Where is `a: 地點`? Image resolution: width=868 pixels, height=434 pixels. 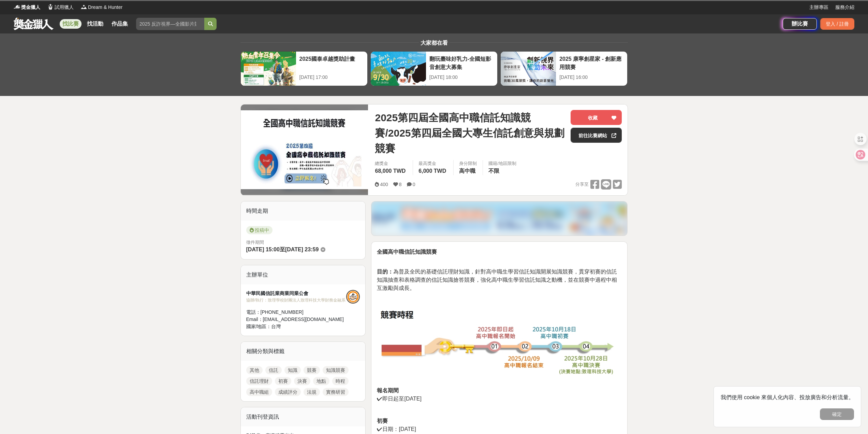 a: 地點 is located at coordinates (322, 381).